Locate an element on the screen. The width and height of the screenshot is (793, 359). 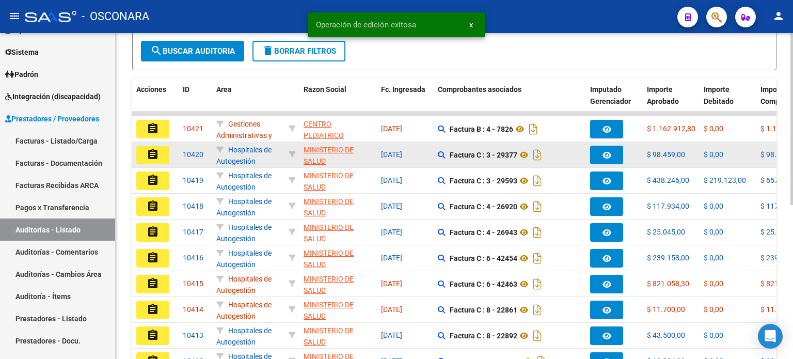
span: 10418 is located at coordinates (193, 206).